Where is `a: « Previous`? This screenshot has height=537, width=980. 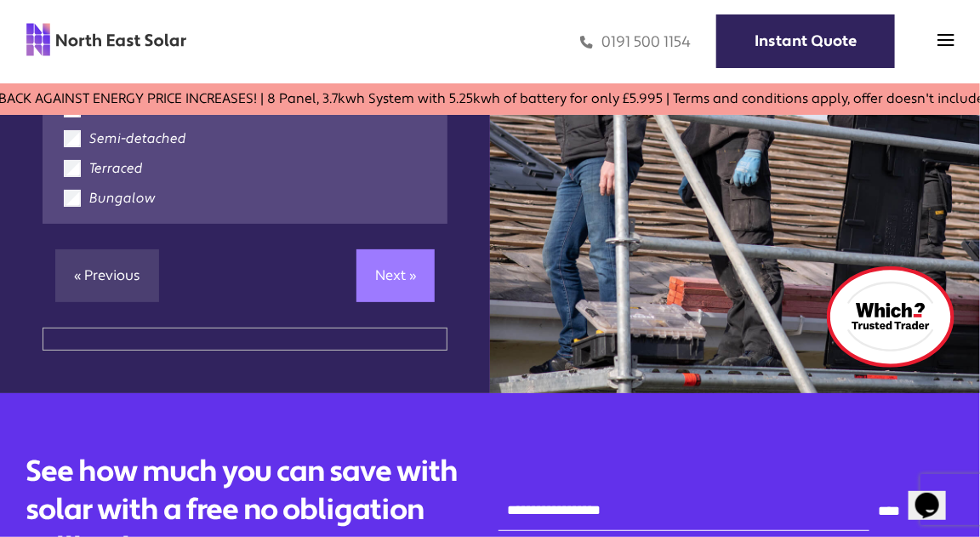
a: « Previous is located at coordinates (107, 276).